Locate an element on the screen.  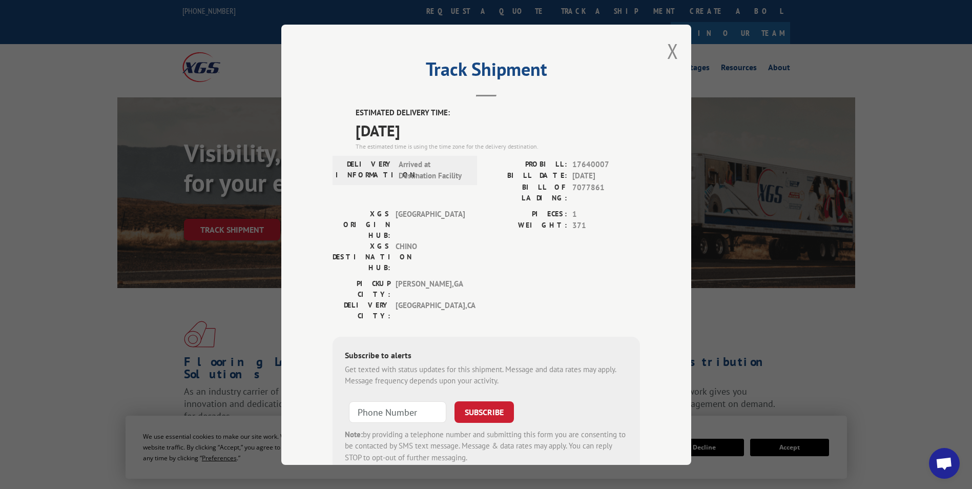
div: Subscribe to alerts is located at coordinates (486, 356).